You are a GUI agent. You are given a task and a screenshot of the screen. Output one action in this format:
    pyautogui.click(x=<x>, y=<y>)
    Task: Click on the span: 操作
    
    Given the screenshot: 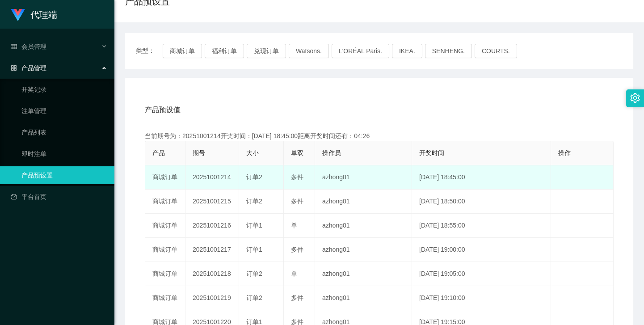 What is the action you would take?
    pyautogui.click(x=564, y=153)
    